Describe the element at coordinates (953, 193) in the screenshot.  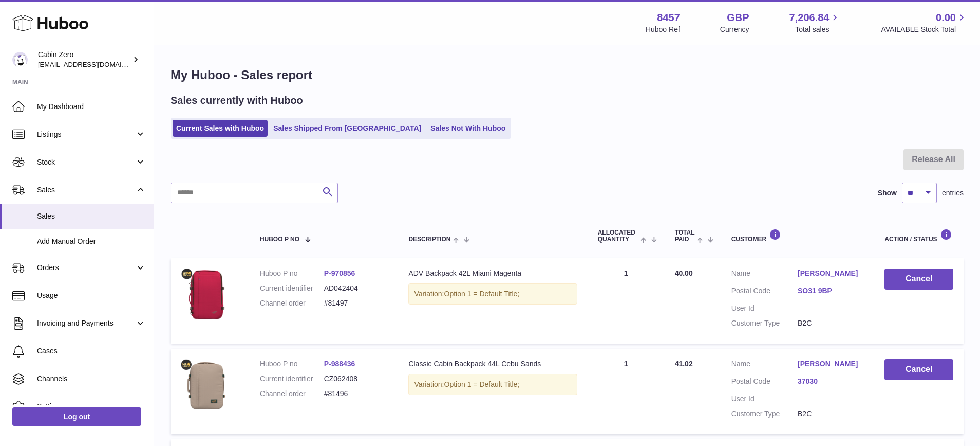
I see `span: entries` at that location.